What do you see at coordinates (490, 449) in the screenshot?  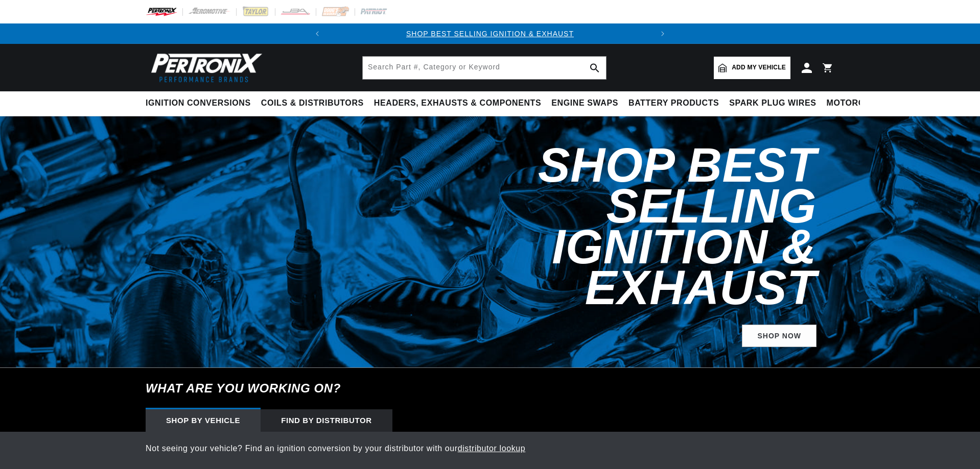 I see `p: Not seeing your vehicle? Find an ignition conversion by your distributor with our` at bounding box center [490, 449].